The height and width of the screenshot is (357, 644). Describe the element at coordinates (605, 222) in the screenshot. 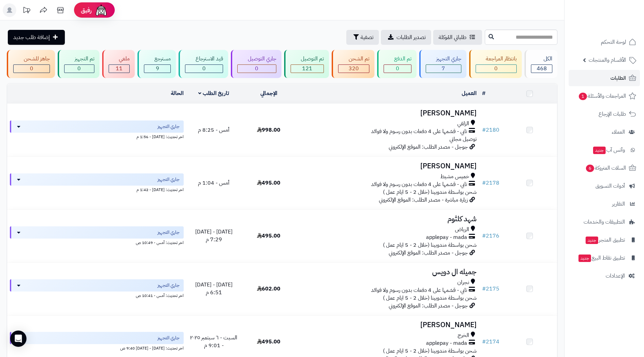

I see `a: التطبيقات والخدمات` at that location.